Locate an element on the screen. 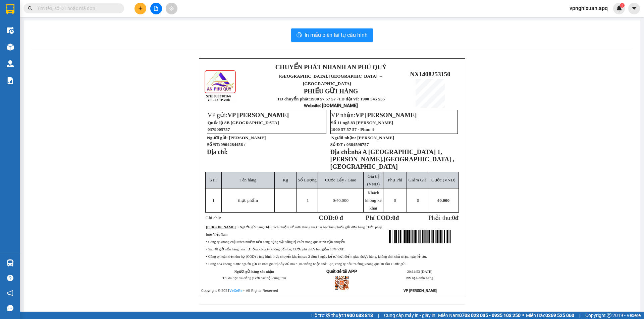 The width and height of the screenshot is (644, 319). span: STT is located at coordinates (214, 180).